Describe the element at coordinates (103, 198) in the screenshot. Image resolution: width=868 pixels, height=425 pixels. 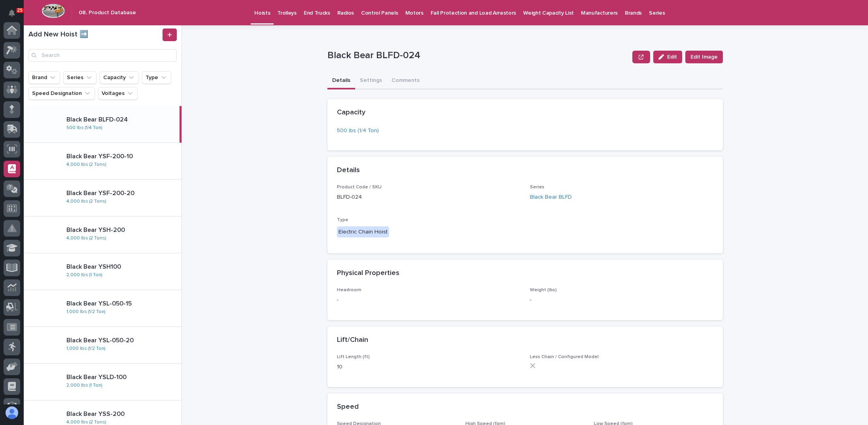
I see `a: Black Bear YSF-200-204,000 lbs (2 Tons)` at that location.